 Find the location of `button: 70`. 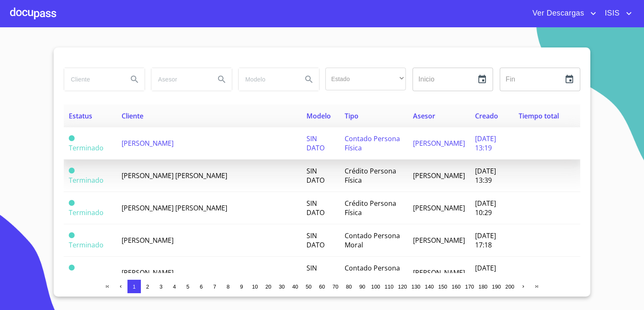

button: 70 is located at coordinates (336, 286).